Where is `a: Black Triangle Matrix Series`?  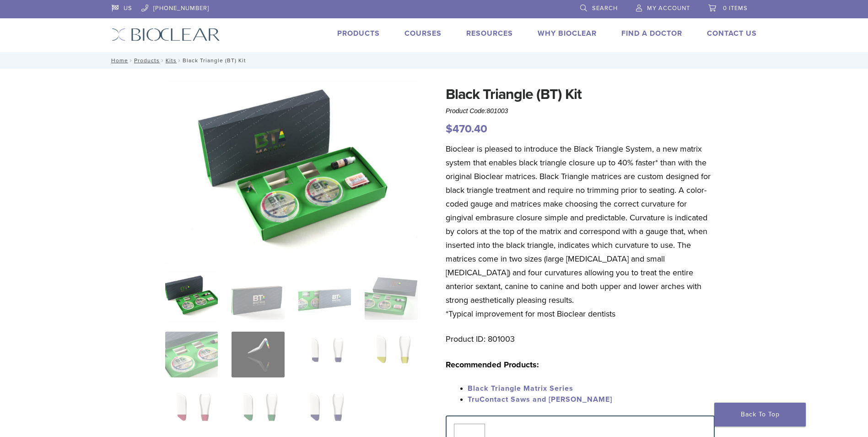 a: Black Triangle Matrix Series is located at coordinates (521, 389).